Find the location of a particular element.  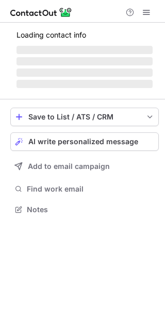

button: save-profile-one-click is located at coordinates (85, 117).